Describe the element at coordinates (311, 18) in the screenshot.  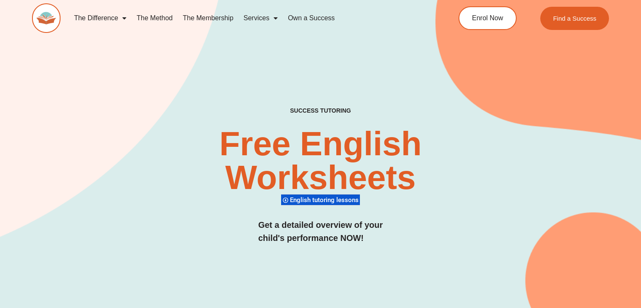
I see `a: Own a Success` at that location.